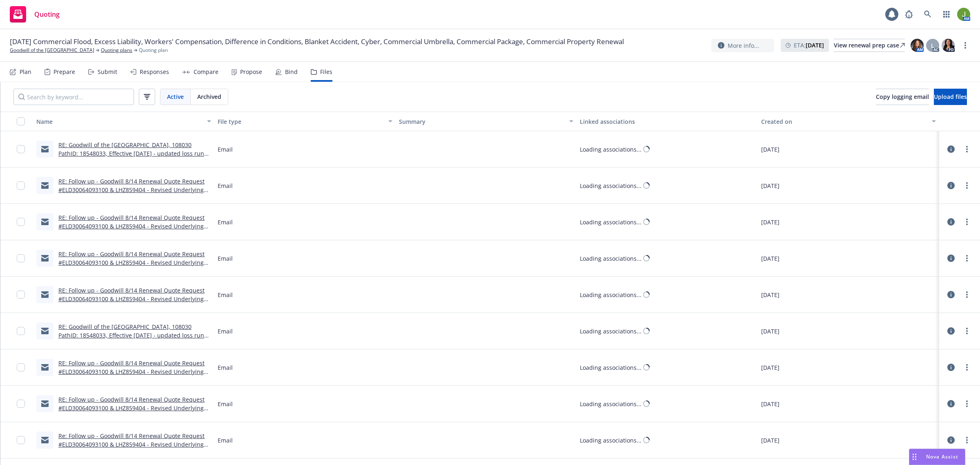 The height and width of the screenshot is (465, 980). What do you see at coordinates (305, 121) in the screenshot?
I see `button: File type` at bounding box center [305, 121].